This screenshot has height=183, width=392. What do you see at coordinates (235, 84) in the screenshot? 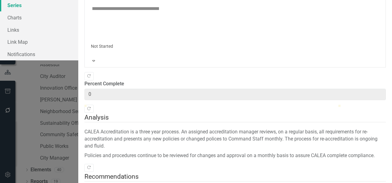
I see `label: Percent Complete` at bounding box center [235, 84].